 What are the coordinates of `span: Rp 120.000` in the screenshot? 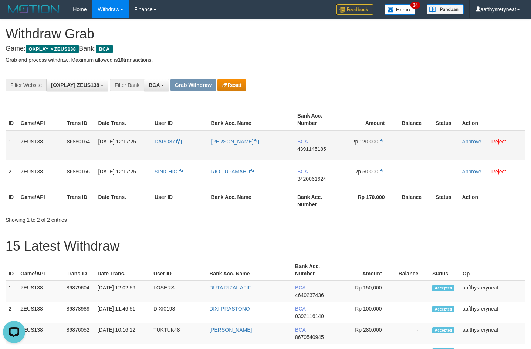 It's located at (365, 142).